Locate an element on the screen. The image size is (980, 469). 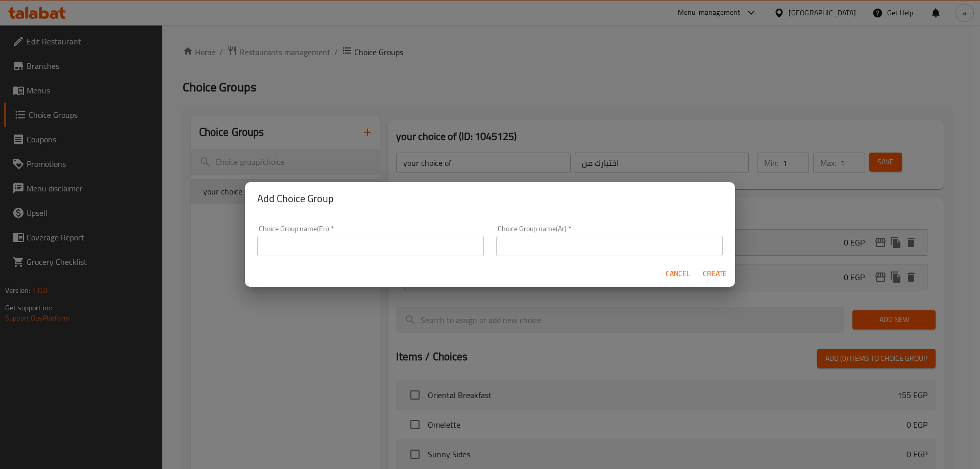
button: Cancel is located at coordinates (678, 274).